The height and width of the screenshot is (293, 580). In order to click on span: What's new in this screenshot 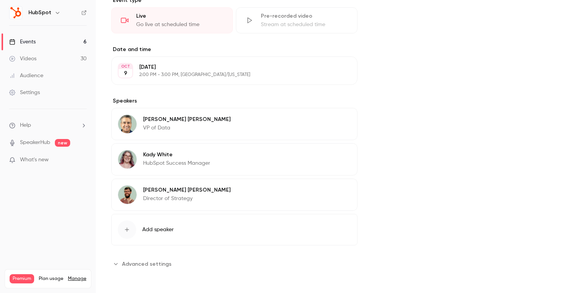, I will do `click(34, 160)`.